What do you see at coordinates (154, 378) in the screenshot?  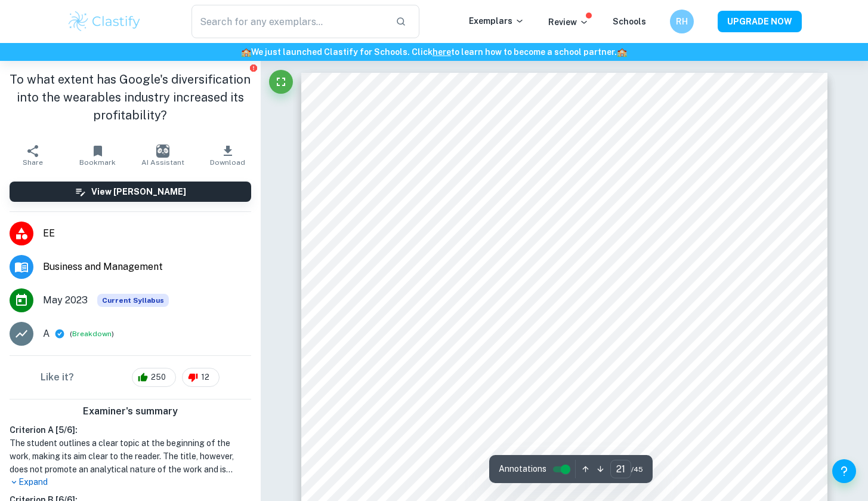 I see `div: 250` at bounding box center [154, 378].